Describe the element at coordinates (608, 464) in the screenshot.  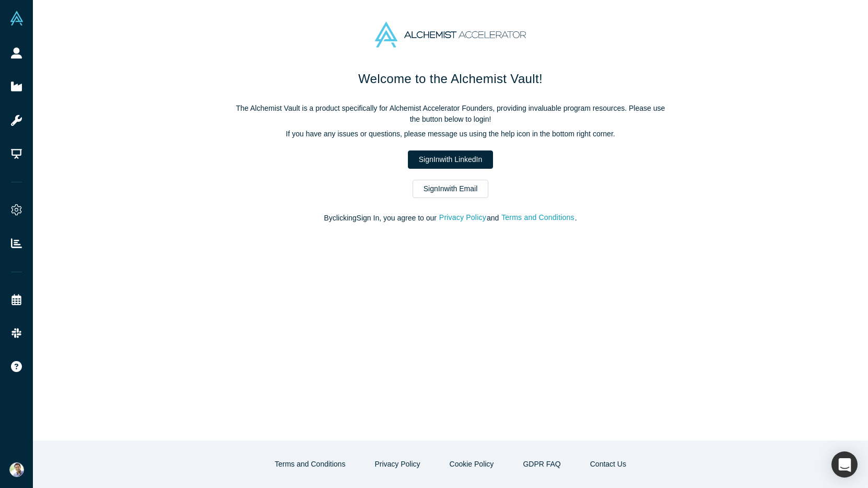
I see `a: Contact Us` at that location.